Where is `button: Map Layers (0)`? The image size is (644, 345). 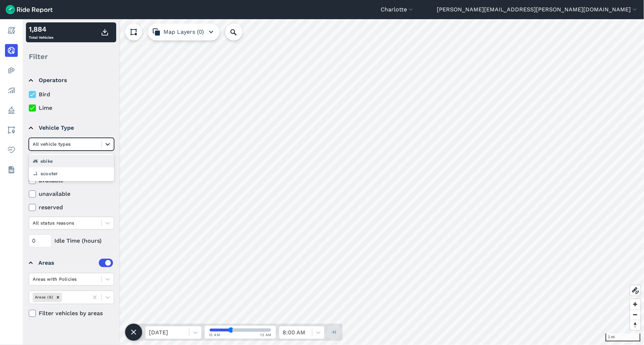 button: Map Layers (0) is located at coordinates (184, 32).